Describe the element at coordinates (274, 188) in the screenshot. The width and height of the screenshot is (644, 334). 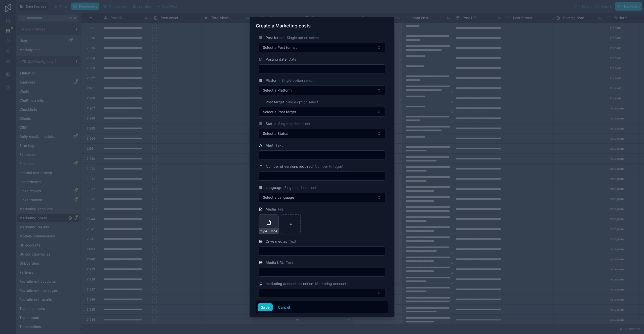
I see `span: Language` at that location.